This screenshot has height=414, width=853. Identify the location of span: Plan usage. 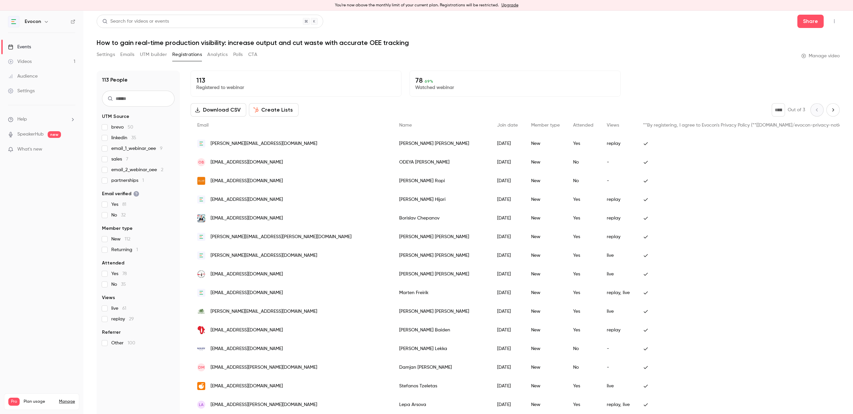
(39, 402).